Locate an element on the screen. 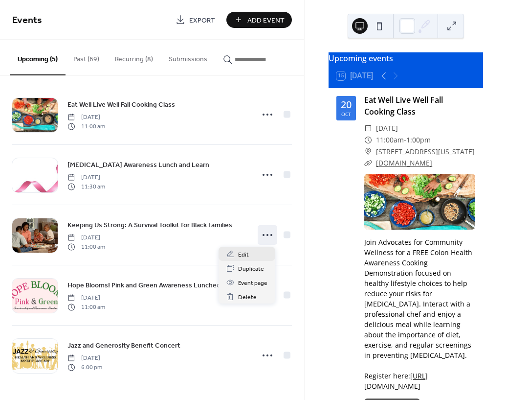  a: Keeping Us Strong: A Survival Toolkit for Black Families is located at coordinates (150, 225).